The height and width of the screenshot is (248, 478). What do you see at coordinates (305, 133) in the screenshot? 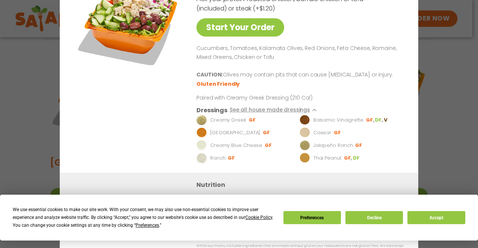
I see `img: Dressing preview image for Caesar` at bounding box center [305, 133].